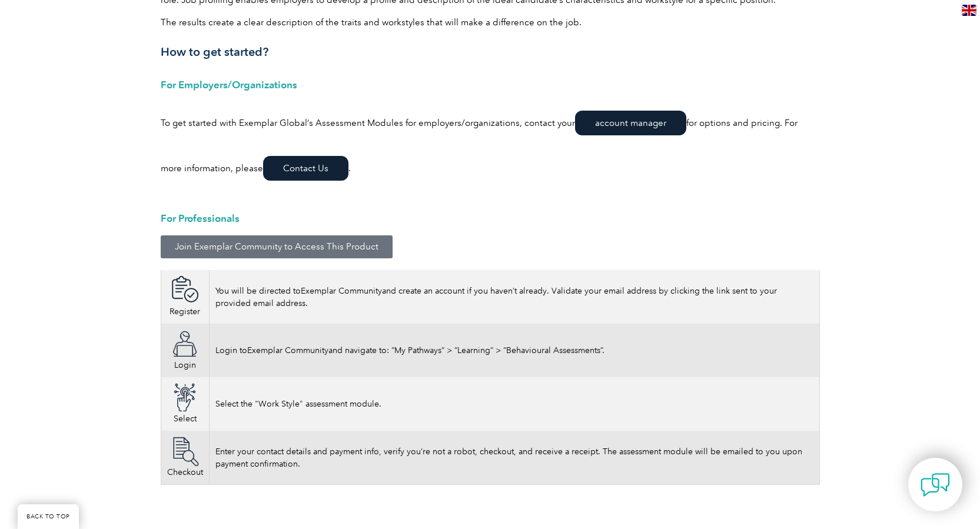 The image size is (980, 529). I want to click on span: Join Exemplar Community to Access This Product, so click(276, 246).